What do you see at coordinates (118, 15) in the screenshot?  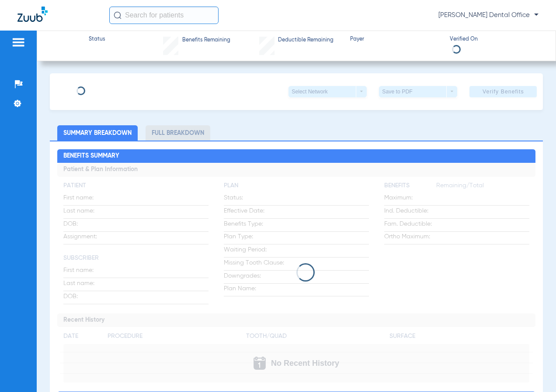 I see `img: Search Icon` at bounding box center [118, 15].